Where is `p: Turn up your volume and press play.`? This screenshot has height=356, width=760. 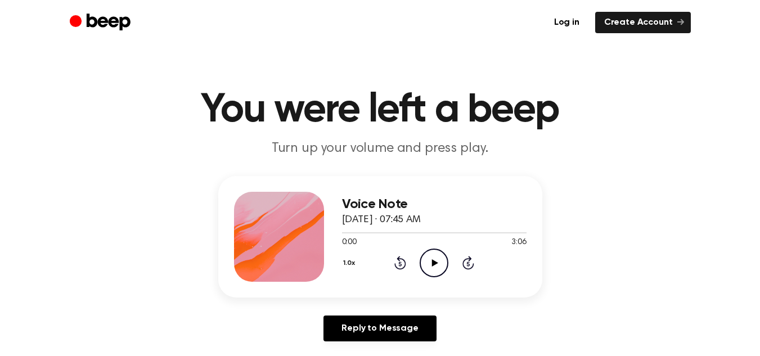 p: Turn up your volume and press play. is located at coordinates (380, 149).